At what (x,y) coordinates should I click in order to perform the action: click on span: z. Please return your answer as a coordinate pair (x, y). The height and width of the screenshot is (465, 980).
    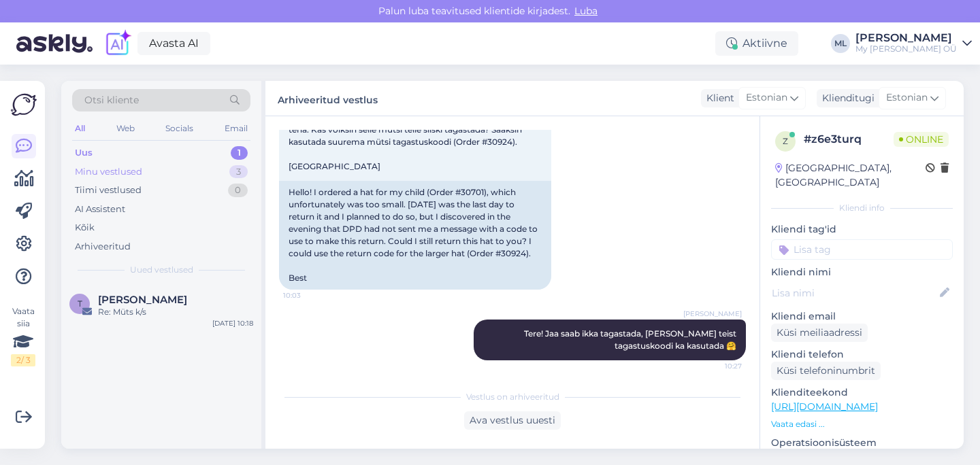
    Looking at the image, I should click on (785, 141).